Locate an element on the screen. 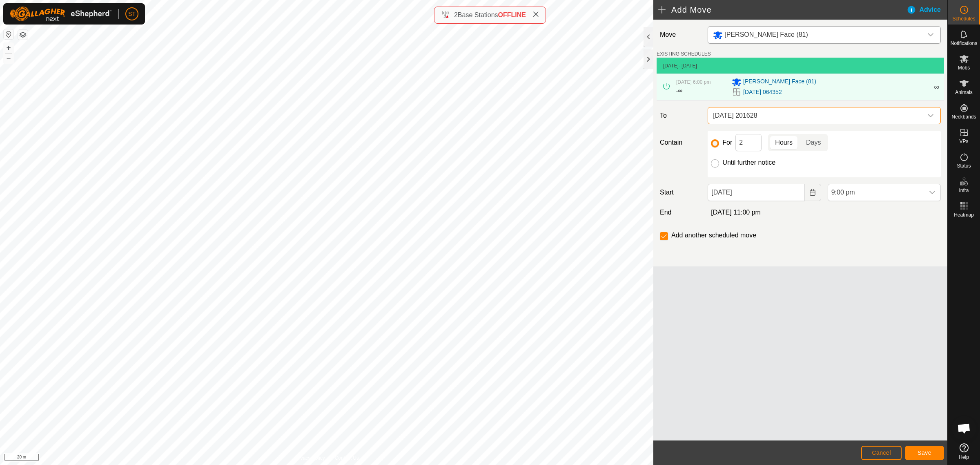 The image size is (980, 465). span: Schedules is located at coordinates (964, 19).